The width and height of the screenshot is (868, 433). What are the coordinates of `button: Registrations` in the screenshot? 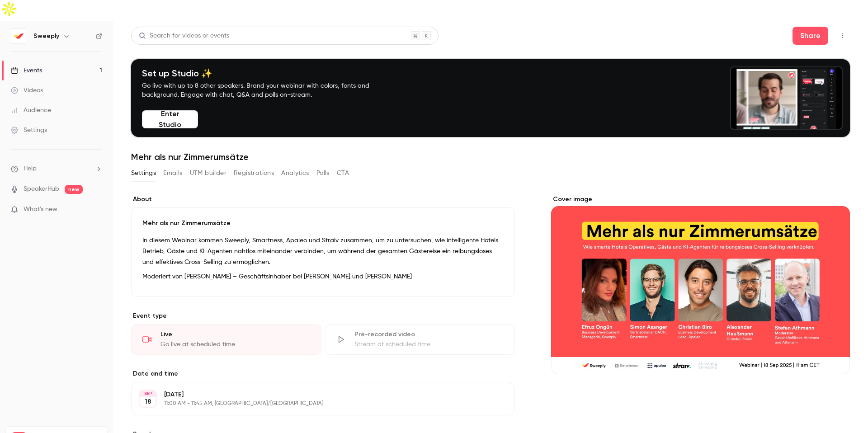 It's located at (254, 173).